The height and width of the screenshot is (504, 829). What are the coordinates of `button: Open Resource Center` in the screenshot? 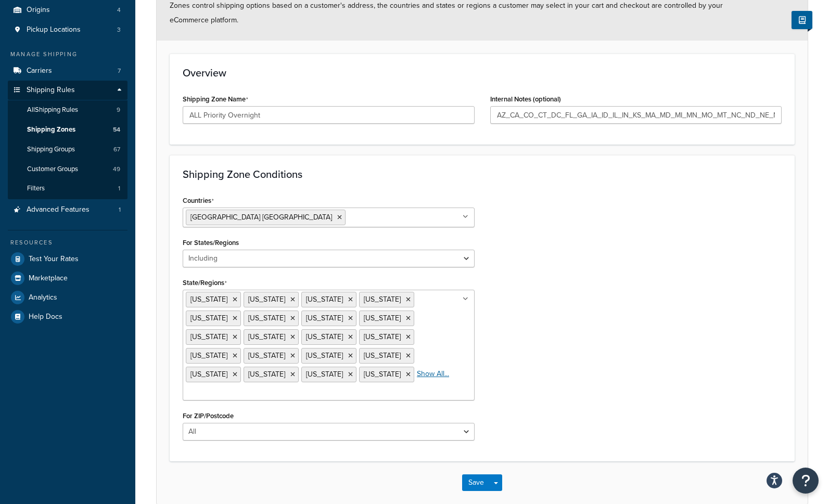 It's located at (806, 480).